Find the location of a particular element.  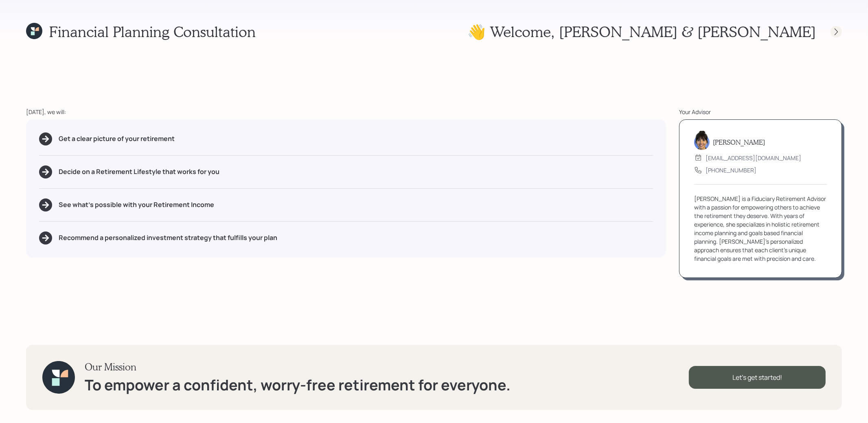

h3: Our Mission is located at coordinates (298, 367).